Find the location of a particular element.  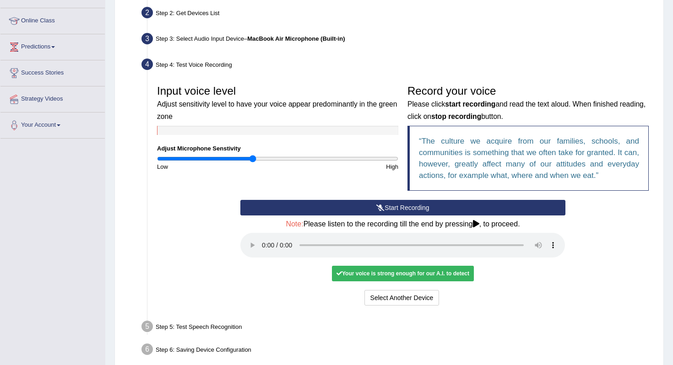

b: stop recording is located at coordinates (456, 116).